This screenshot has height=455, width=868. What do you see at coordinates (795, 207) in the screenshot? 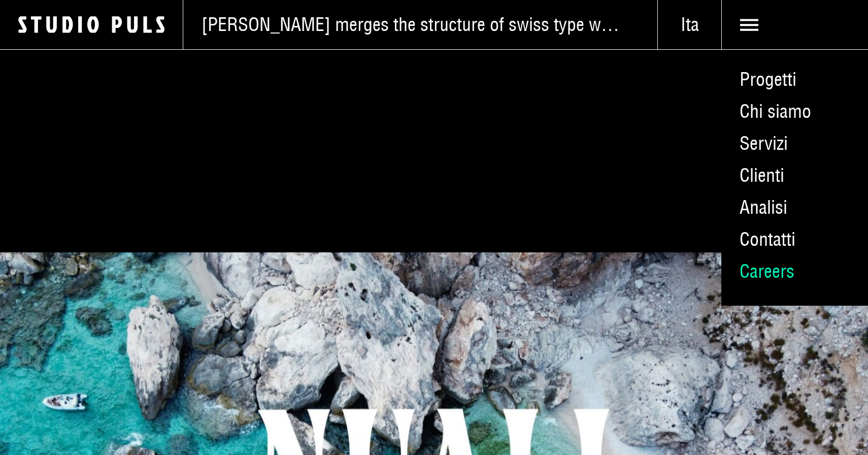
I see `a: Analisi` at bounding box center [795, 207].